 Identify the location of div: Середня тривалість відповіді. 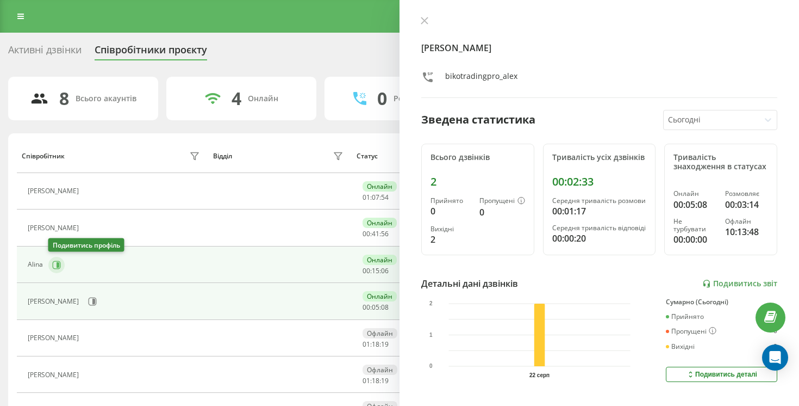
(600, 228).